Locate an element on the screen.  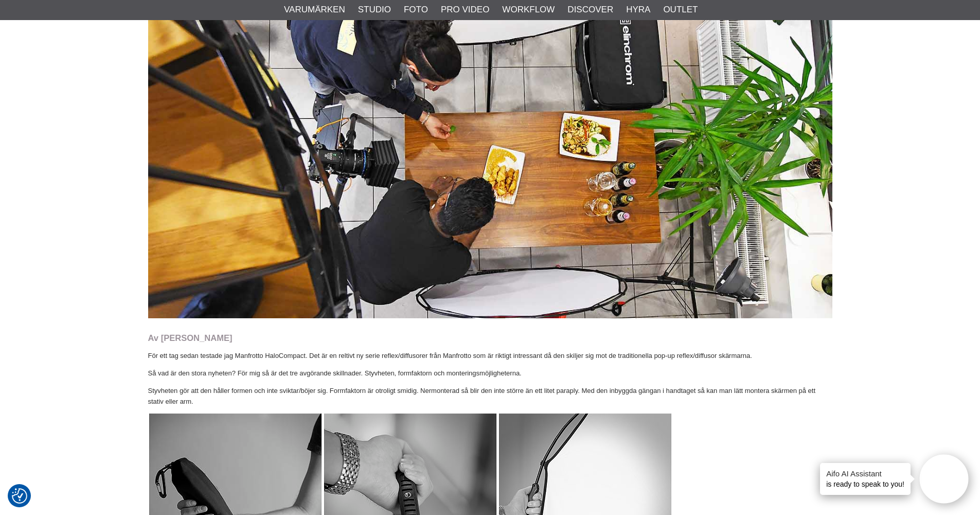
a: Varumärken is located at coordinates (314, 10).